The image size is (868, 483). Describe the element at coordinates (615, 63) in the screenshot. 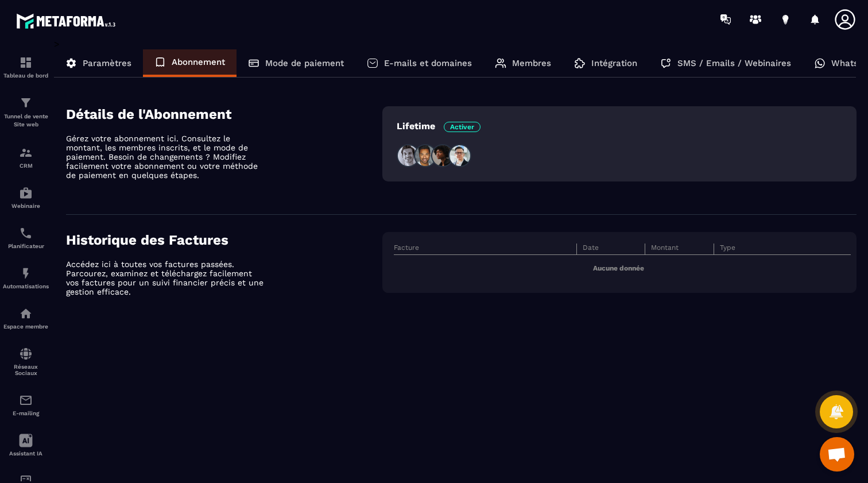

I see `p: Intégration` at that location.